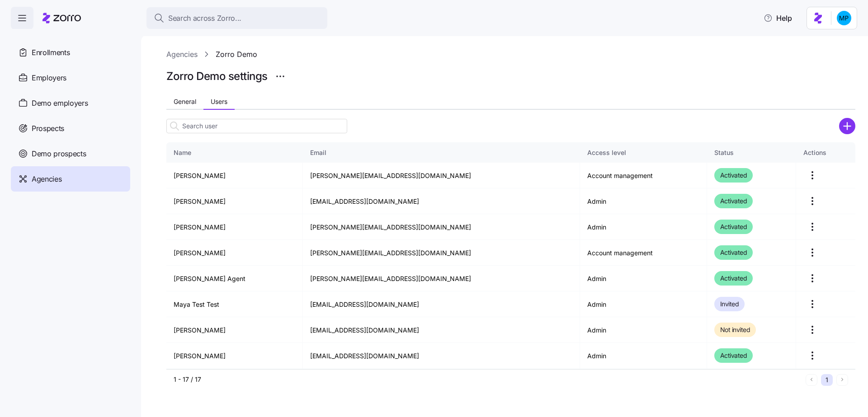 Image resolution: width=868 pixels, height=417 pixels. What do you see at coordinates (236, 54) in the screenshot?
I see `a: Zorro Demo` at bounding box center [236, 54].